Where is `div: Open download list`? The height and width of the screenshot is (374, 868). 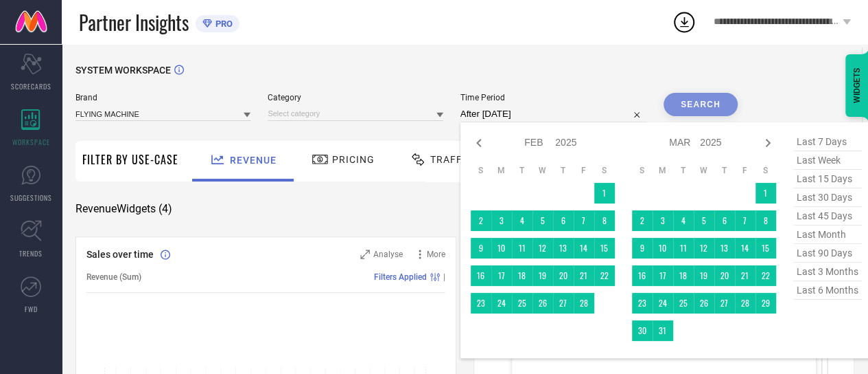
div: Open download list is located at coordinates (684, 22).